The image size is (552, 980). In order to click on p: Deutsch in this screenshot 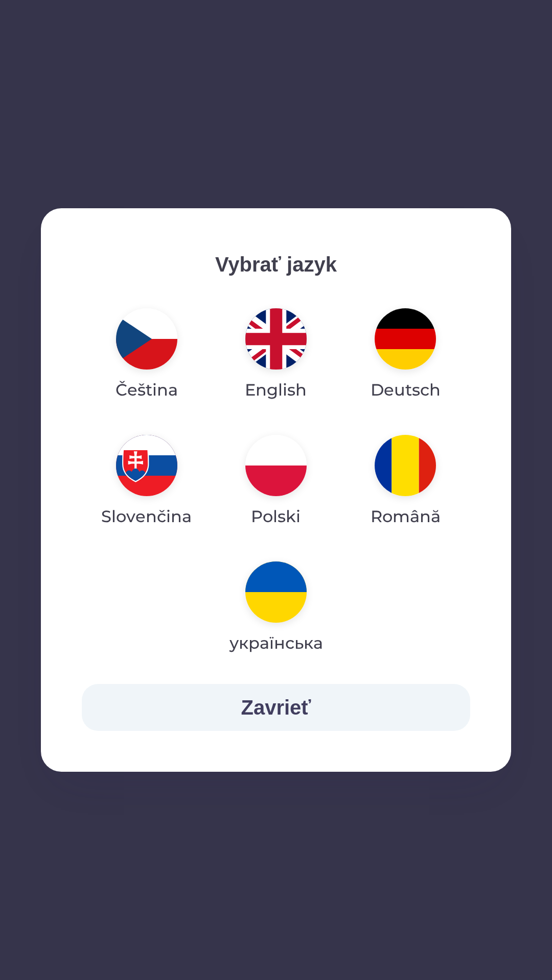, I will do `click(405, 390)`.